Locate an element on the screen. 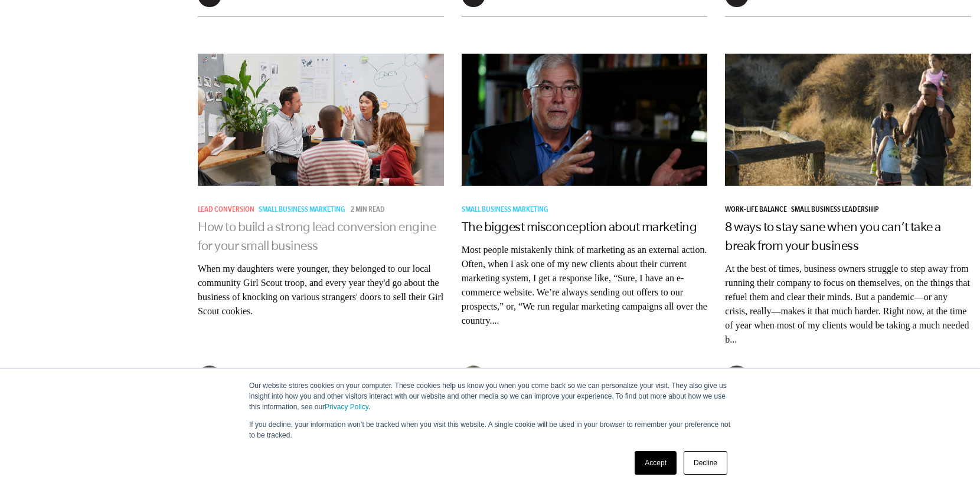  p: 2 min read is located at coordinates (368, 211).